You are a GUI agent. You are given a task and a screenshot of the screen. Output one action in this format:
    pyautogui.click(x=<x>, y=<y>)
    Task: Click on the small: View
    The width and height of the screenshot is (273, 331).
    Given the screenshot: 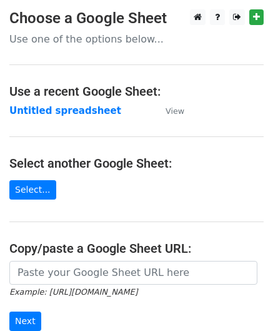 What is the action you would take?
    pyautogui.click(x=175, y=111)
    